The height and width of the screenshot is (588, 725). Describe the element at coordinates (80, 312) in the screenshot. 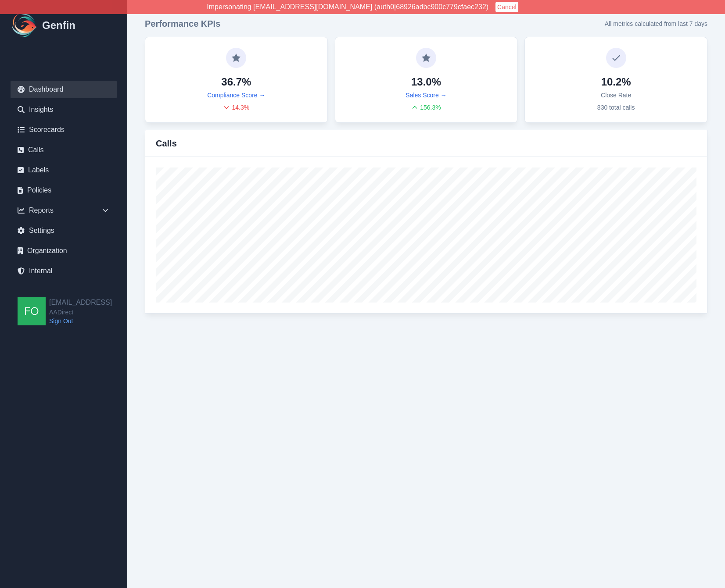

I see `span: AADirect` at that location.